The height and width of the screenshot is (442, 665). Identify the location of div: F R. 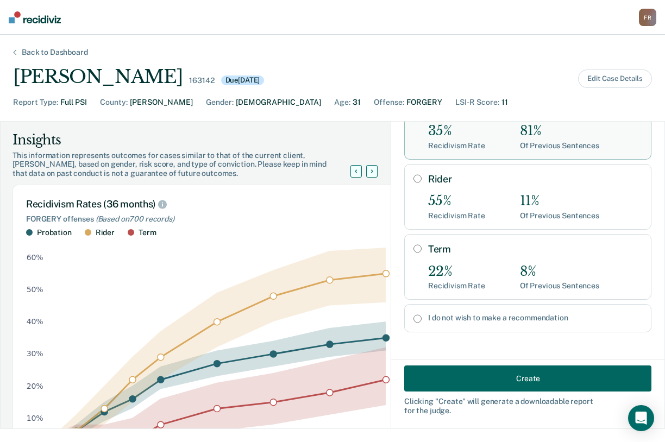
(648, 17).